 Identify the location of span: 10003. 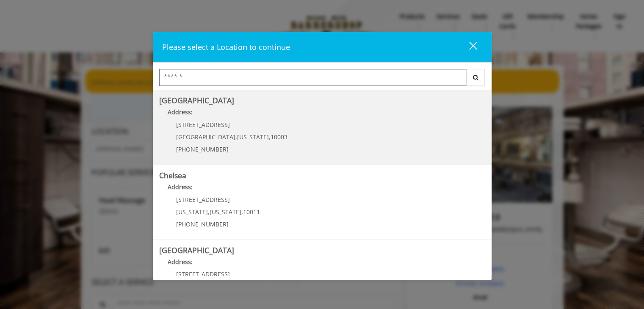
(279, 136).